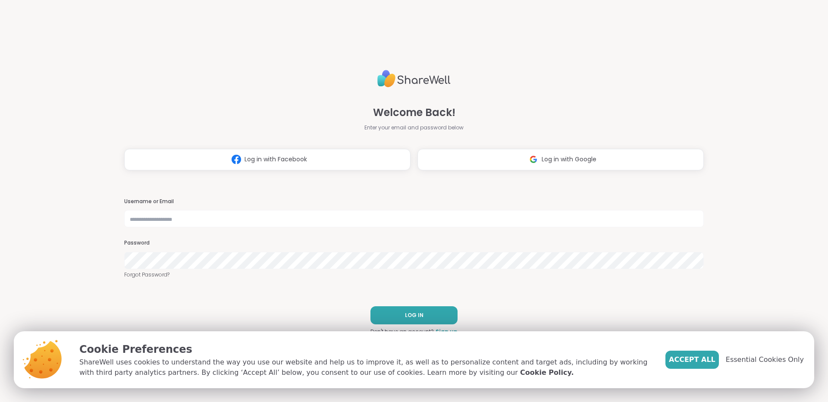 Image resolution: width=828 pixels, height=402 pixels. I want to click on a: Cookie Policy., so click(547, 373).